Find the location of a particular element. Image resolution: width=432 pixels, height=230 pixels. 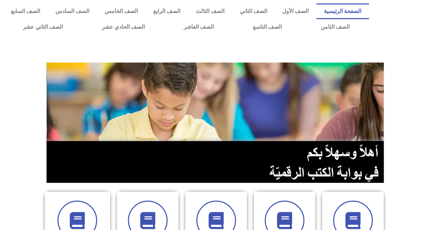

a: الصف السادس is located at coordinates (72, 11).